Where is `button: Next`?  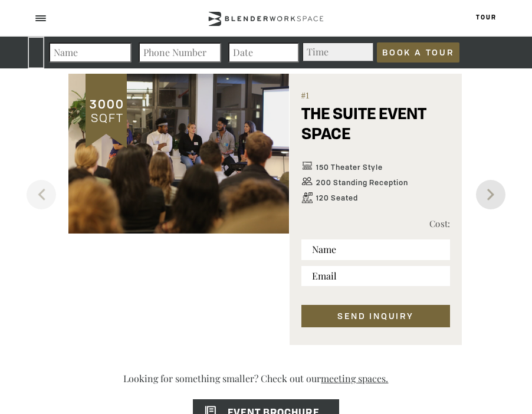
button: Next is located at coordinates (490, 194).